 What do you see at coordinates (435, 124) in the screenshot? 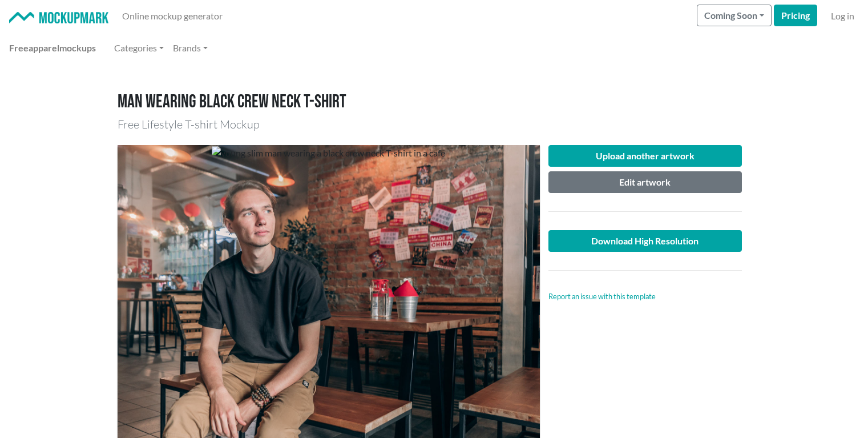
I see `h3: Free Lifestyle T-shirt Mockup` at bounding box center [435, 124].